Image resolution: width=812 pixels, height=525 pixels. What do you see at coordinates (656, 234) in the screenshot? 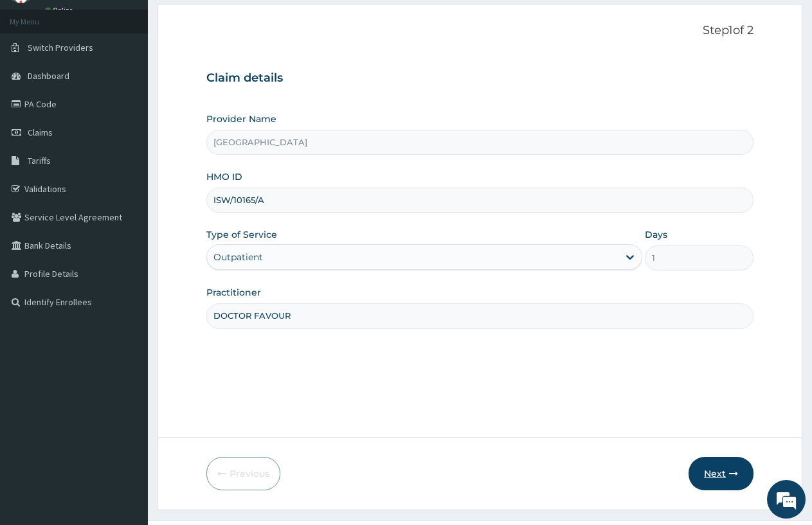
I see `label: Days` at bounding box center [656, 234].